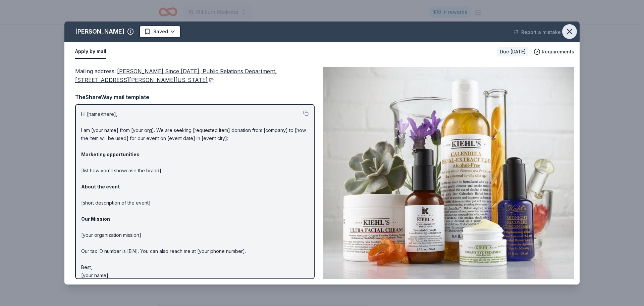 Image resolution: width=644 pixels, height=306 pixels. What do you see at coordinates (195, 195) in the screenshot?
I see `p: Hi [name/there], I am [your name] from [your org]. We are seeking [requested item] donation from ...` at bounding box center [195, 195].